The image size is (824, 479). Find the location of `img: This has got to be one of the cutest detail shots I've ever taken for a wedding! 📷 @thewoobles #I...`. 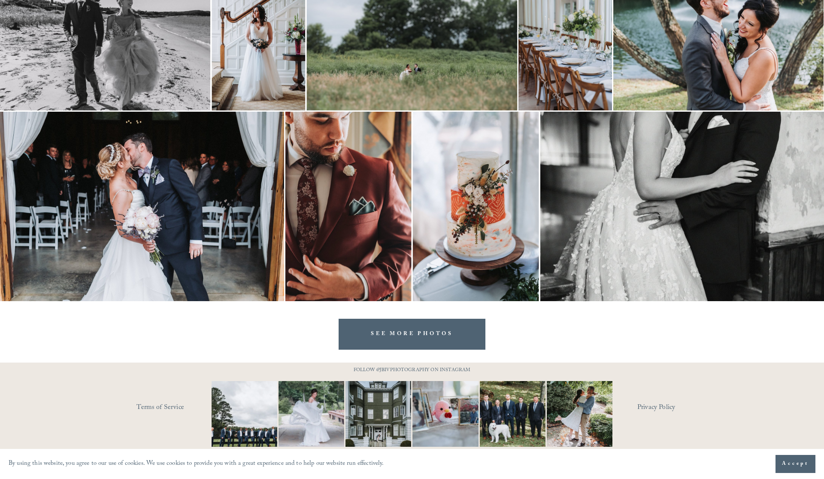

img: This has got to be one of the cutest detail shots I've ever taken for a wedding! 📷 @thewoobles #I... is located at coordinates (446, 413).